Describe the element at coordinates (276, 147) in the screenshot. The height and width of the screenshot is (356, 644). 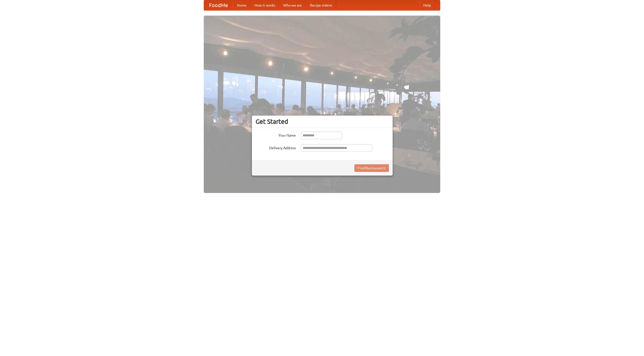
I see `label: Delivery Address` at that location.